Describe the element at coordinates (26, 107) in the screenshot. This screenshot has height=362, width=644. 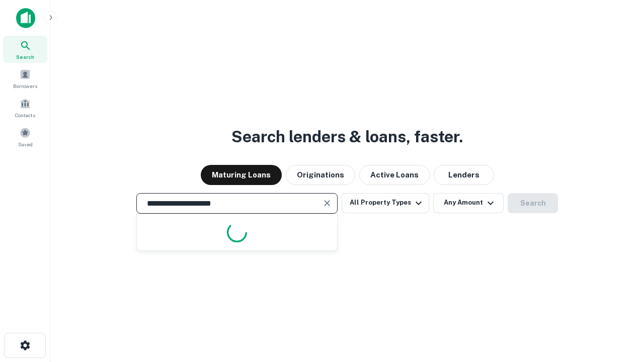
I see `div: Contacts` at that location.